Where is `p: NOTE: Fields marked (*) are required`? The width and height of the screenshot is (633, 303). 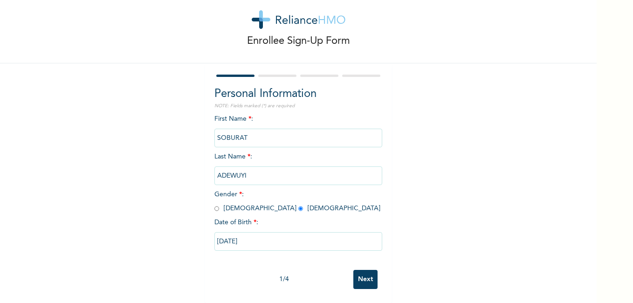
p: NOTE: Fields marked (*) are required is located at coordinates (299, 106).